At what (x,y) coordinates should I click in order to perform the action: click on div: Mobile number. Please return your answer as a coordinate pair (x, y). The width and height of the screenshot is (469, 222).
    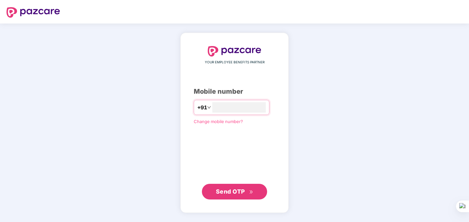
    Looking at the image, I should click on (235, 91).